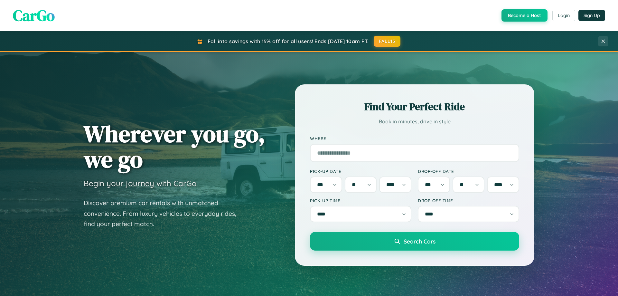 This screenshot has height=296, width=618. I want to click on span: Search Cars, so click(419, 241).